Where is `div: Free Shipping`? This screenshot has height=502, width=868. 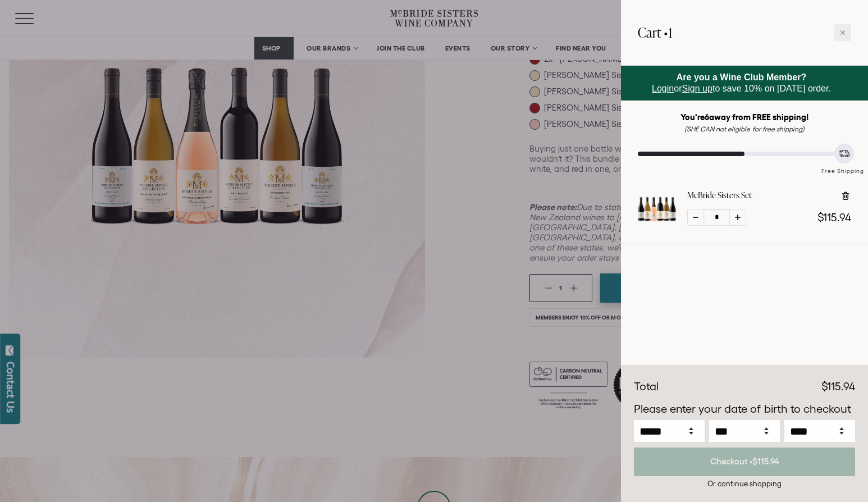 div: Free Shipping is located at coordinates (843, 166).